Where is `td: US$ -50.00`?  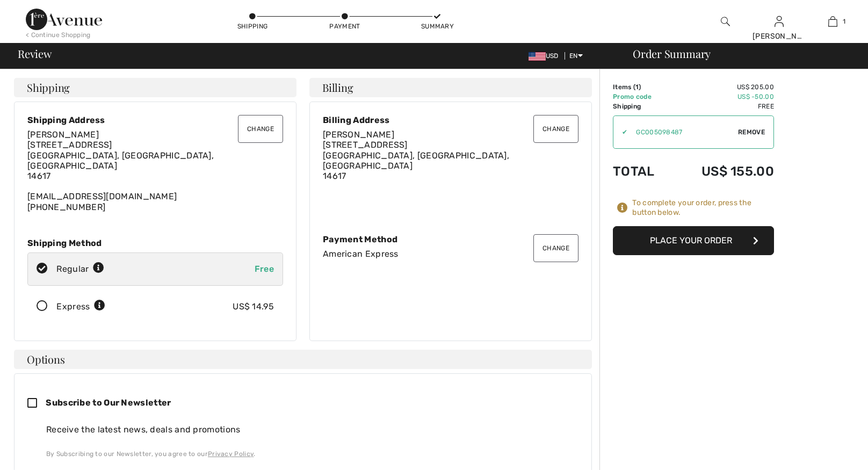
td: US$ -50.00 is located at coordinates (722, 96).